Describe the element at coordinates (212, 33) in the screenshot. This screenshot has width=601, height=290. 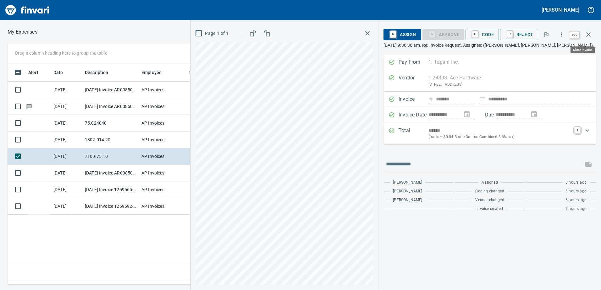
I see `span: Page 1 of 1` at that location.